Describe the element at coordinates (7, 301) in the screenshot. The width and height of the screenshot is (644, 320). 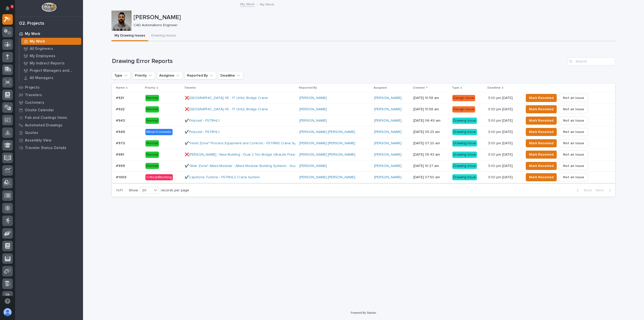
I see `button: Open support chat` at that location.